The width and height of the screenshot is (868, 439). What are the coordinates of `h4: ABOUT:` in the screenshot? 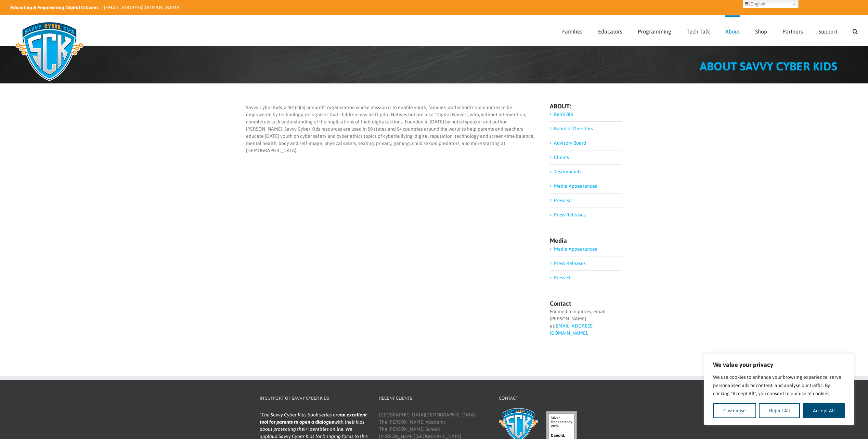 It's located at (586, 106).